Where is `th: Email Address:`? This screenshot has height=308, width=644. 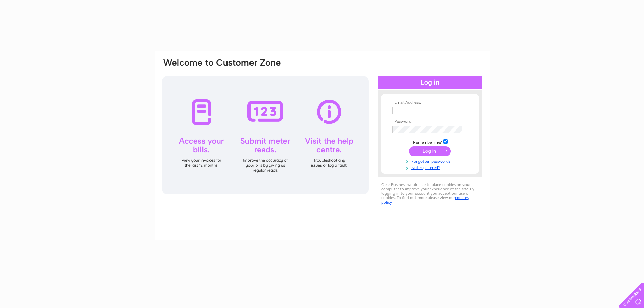
th: Email Address: is located at coordinates (430, 103).